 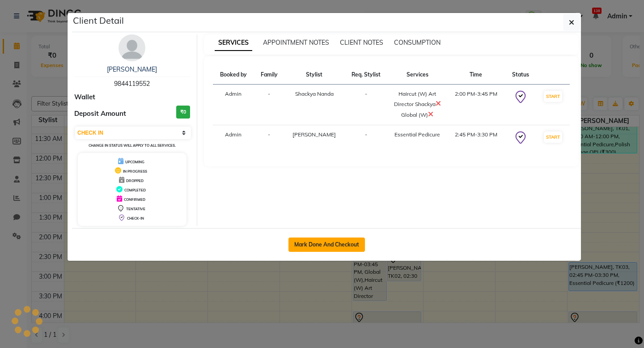 What do you see at coordinates (132, 48) in the screenshot?
I see `img: avatar` at bounding box center [132, 48].